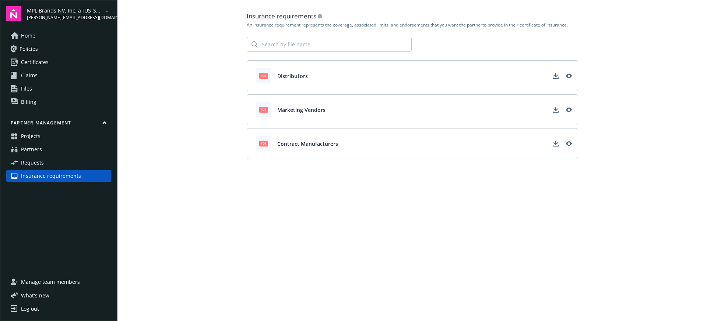  What do you see at coordinates (29, 102) in the screenshot?
I see `span: Billing` at bounding box center [29, 102].